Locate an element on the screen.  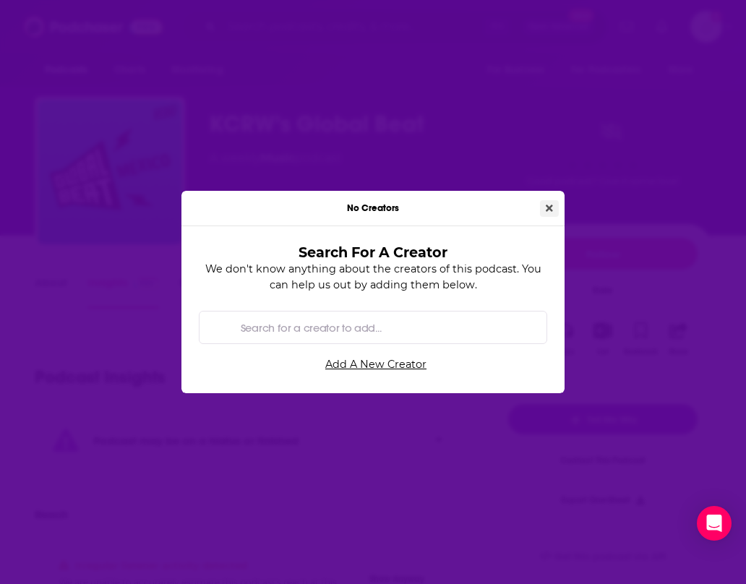
h3: Search For A Creator is located at coordinates (373, 252).